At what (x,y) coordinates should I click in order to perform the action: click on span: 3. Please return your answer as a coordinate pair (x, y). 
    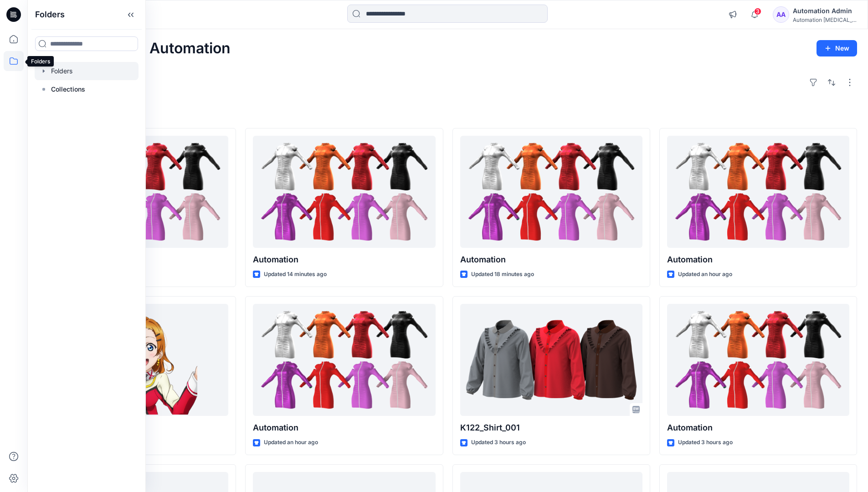
    Looking at the image, I should click on (758, 12).